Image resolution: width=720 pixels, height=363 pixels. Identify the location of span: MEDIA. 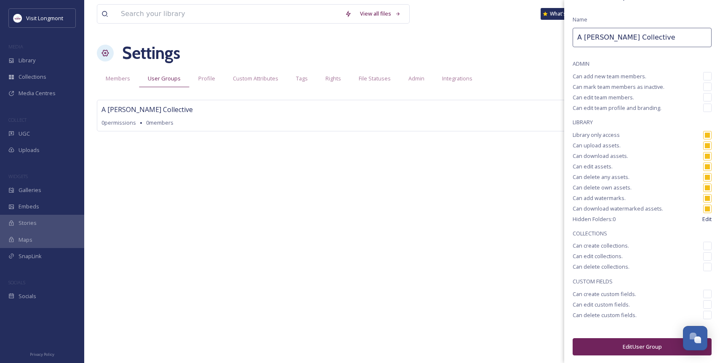
(16, 46).